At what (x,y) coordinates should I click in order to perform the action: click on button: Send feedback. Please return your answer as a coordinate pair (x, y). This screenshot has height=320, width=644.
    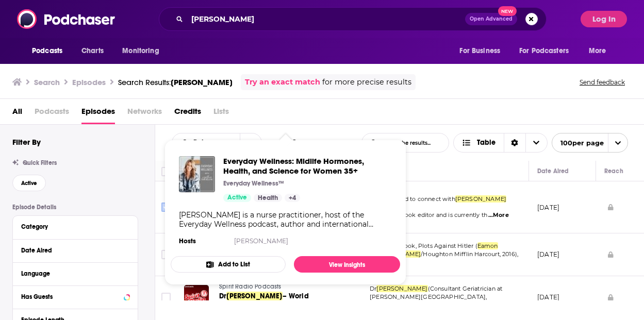
    Looking at the image, I should click on (602, 82).